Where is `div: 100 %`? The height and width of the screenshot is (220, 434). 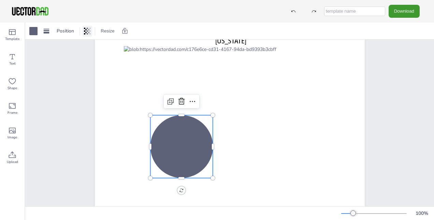 div: 100 % is located at coordinates (422, 213).